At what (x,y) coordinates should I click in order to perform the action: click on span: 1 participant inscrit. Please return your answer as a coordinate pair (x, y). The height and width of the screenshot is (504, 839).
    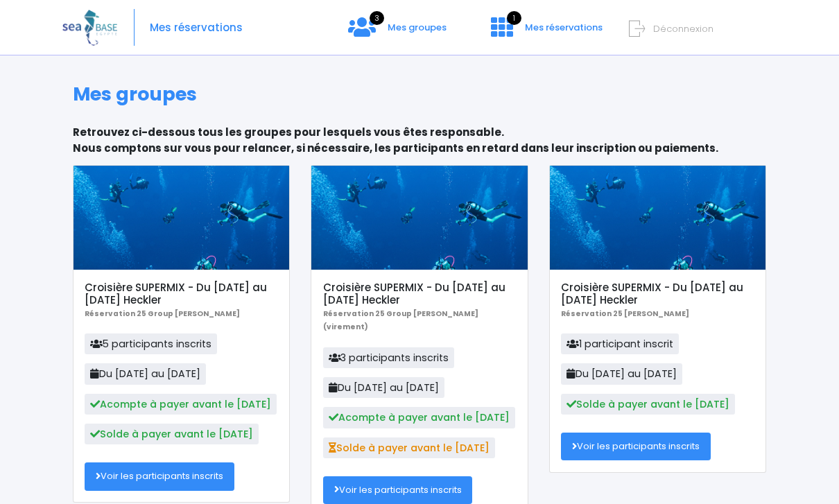
    Looking at the image, I should click on (620, 344).